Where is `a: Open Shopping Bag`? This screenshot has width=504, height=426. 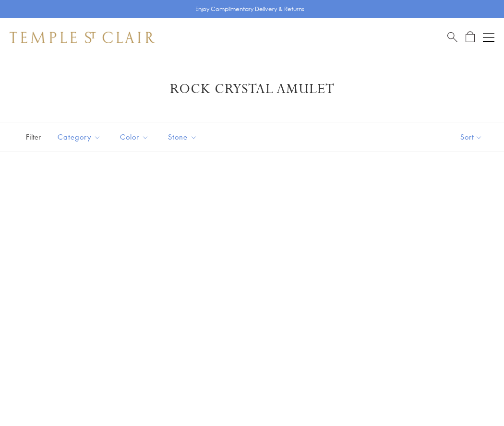
a: Open Shopping Bag is located at coordinates (470, 37).